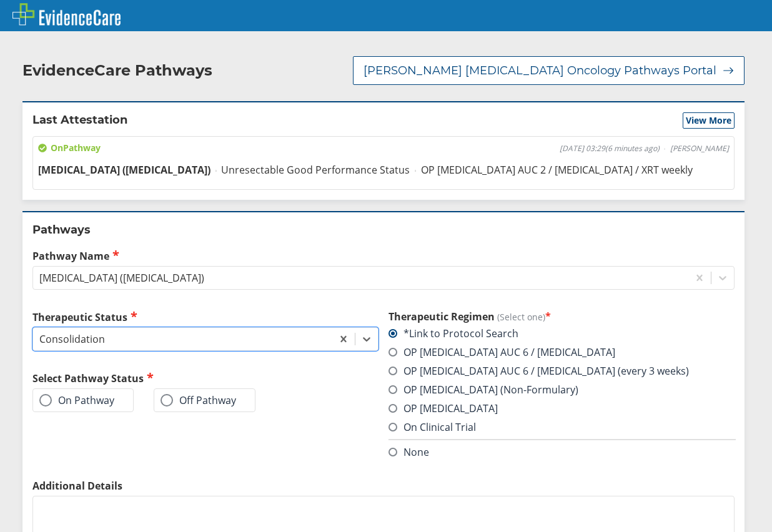 This screenshot has width=772, height=532. I want to click on h2: Pathways, so click(383, 230).